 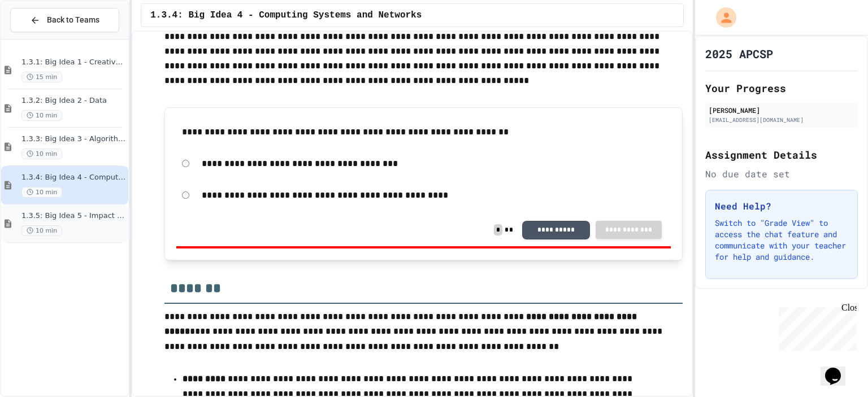 What do you see at coordinates (73, 20) in the screenshot?
I see `span: Back to Teams` at bounding box center [73, 20].